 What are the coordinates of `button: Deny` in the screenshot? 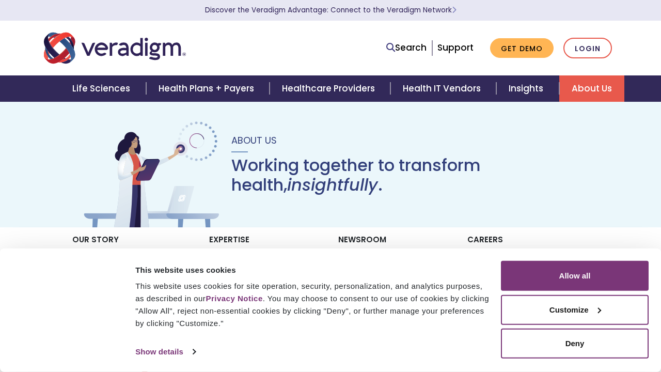 It's located at (575, 343).